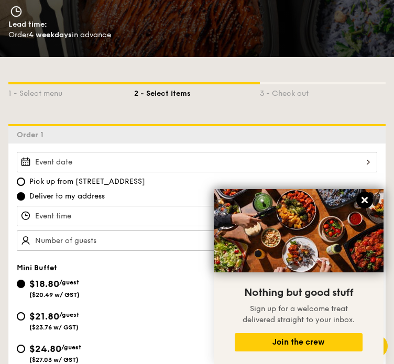  Describe the element at coordinates (54, 295) in the screenshot. I see `span: ($20.49 w/ GST)` at that location.